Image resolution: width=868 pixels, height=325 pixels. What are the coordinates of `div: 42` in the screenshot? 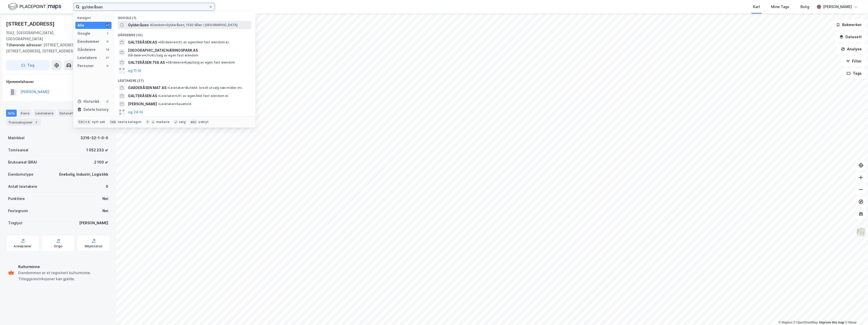 It's located at (107, 26).